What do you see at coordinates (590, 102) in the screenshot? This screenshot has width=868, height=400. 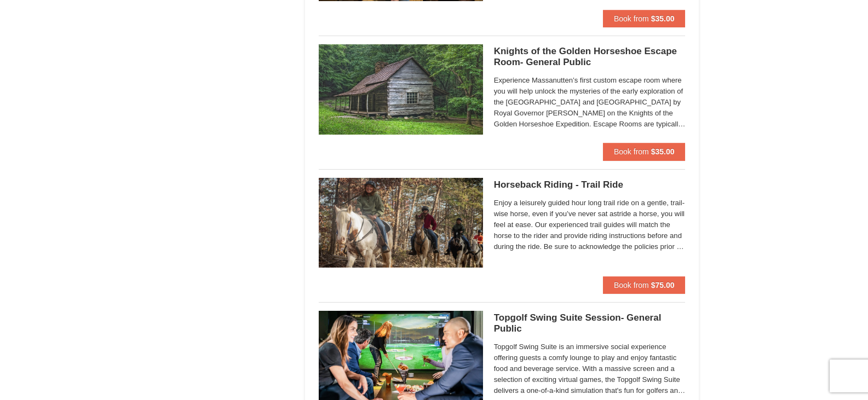 I see `span: Experience Massanutten’s first custom escape room where you will help unlock the mysteries of the...` at bounding box center [590, 102].